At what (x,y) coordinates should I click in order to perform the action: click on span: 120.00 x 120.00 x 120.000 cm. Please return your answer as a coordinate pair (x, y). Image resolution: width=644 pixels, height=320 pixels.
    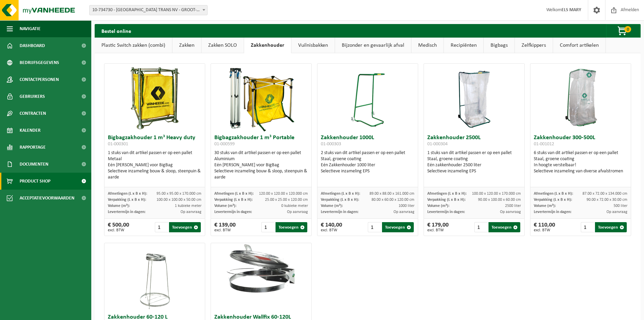
    Looking at the image, I should click on (283, 194).